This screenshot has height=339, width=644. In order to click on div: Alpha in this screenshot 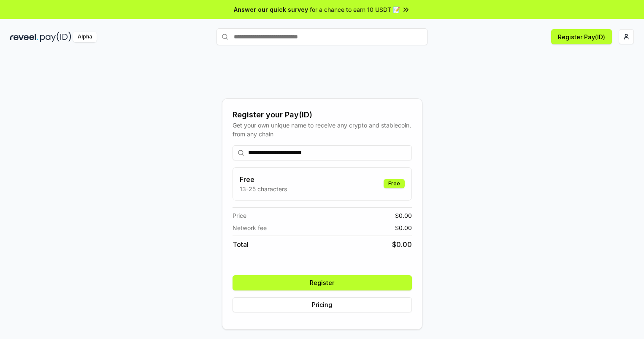, I will do `click(85, 37)`.